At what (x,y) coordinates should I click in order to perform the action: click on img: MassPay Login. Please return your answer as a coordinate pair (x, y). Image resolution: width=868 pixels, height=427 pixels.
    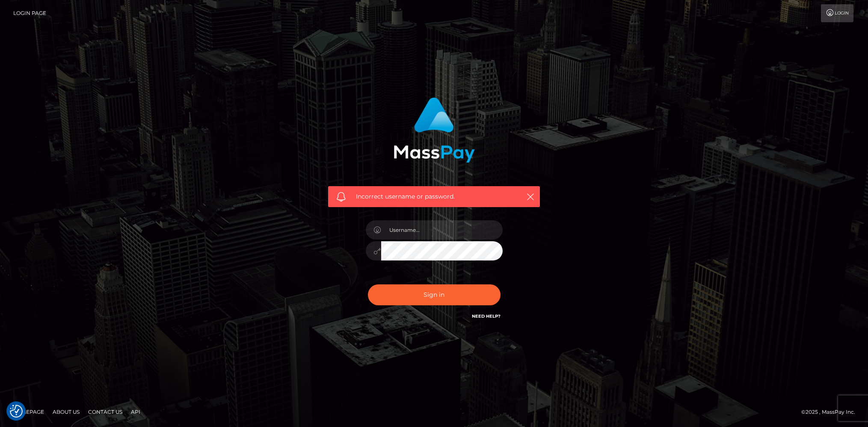
    Looking at the image, I should click on (434, 130).